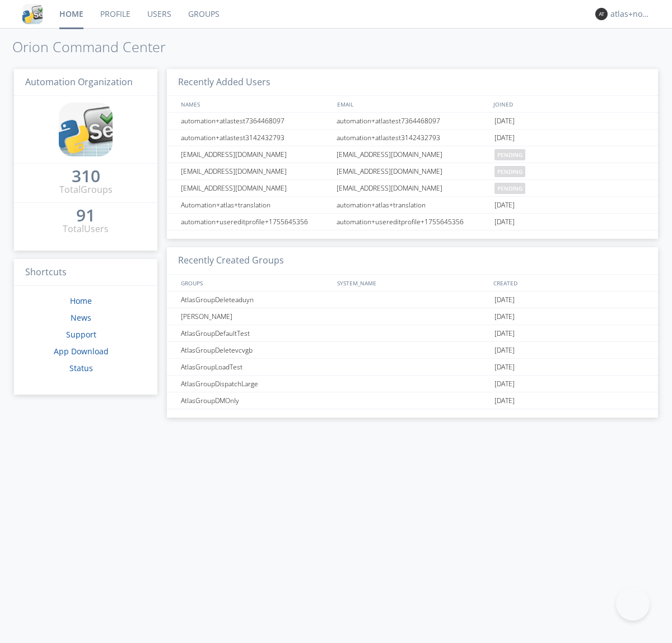 The height and width of the screenshot is (643, 672). Describe the element at coordinates (82, 351) in the screenshot. I see `a: App Download` at that location.